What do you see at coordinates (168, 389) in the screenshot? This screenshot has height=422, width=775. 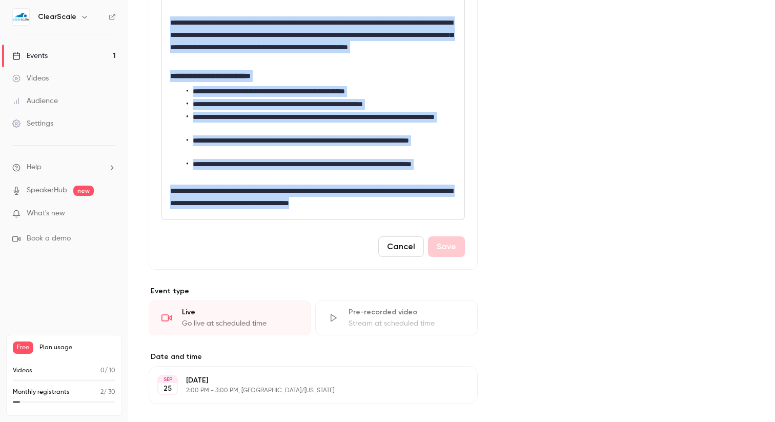 I see `p: 25` at bounding box center [168, 389].